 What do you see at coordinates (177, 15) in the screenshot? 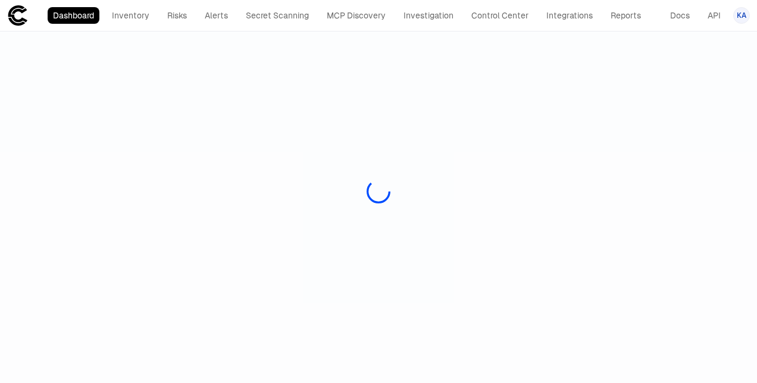
I see `a: Risks` at bounding box center [177, 15].